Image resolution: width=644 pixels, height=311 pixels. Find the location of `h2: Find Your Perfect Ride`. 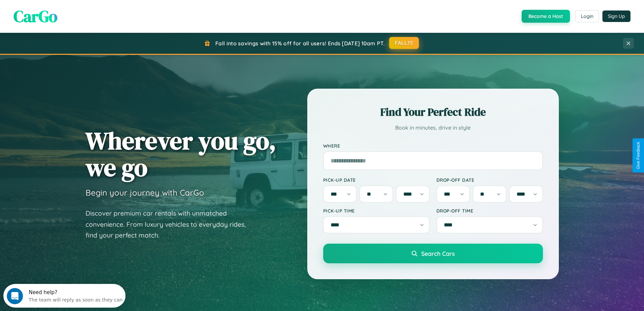

h2: Find Your Perfect Ride is located at coordinates (433, 112).